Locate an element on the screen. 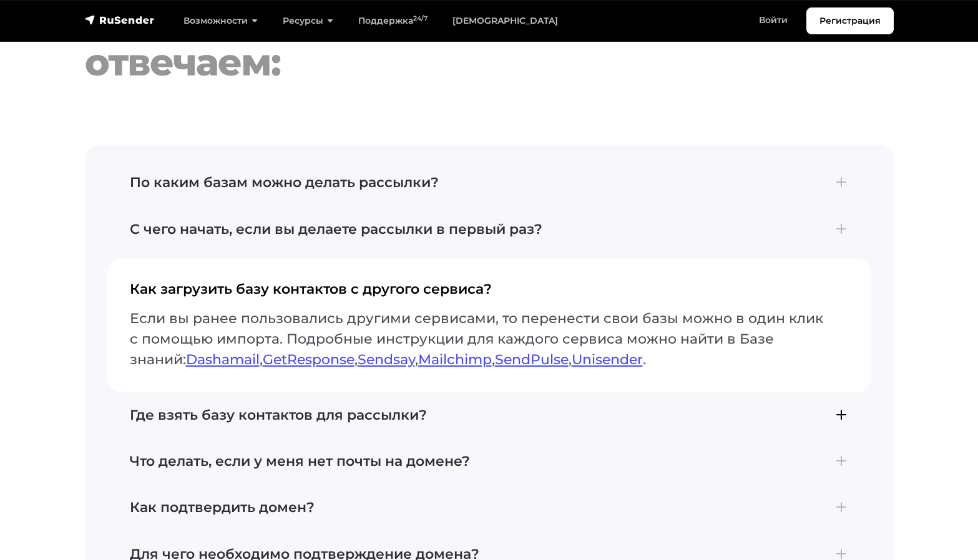  a: Sendsay is located at coordinates (386, 359).